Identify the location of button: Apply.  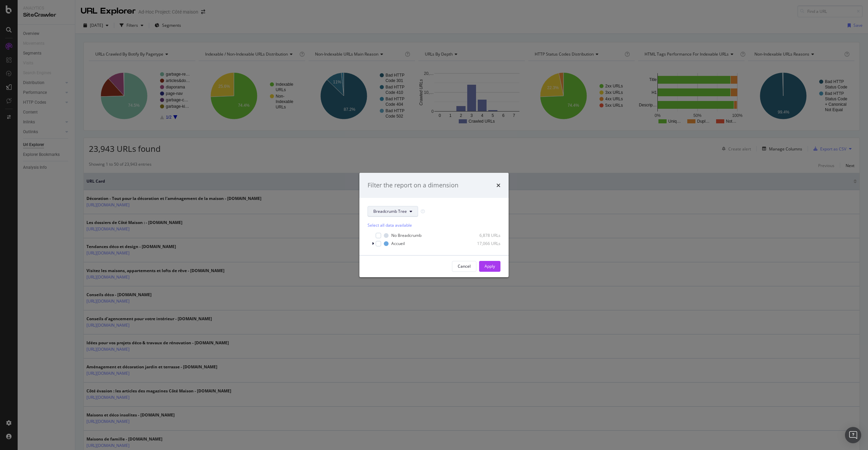
(490, 266).